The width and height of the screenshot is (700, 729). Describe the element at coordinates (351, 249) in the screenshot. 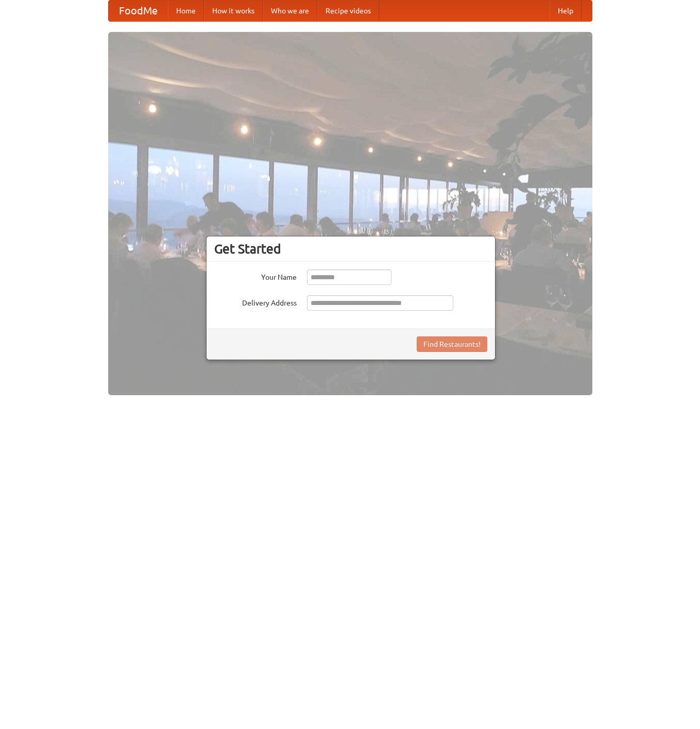

I see `h3: Get Started` at that location.